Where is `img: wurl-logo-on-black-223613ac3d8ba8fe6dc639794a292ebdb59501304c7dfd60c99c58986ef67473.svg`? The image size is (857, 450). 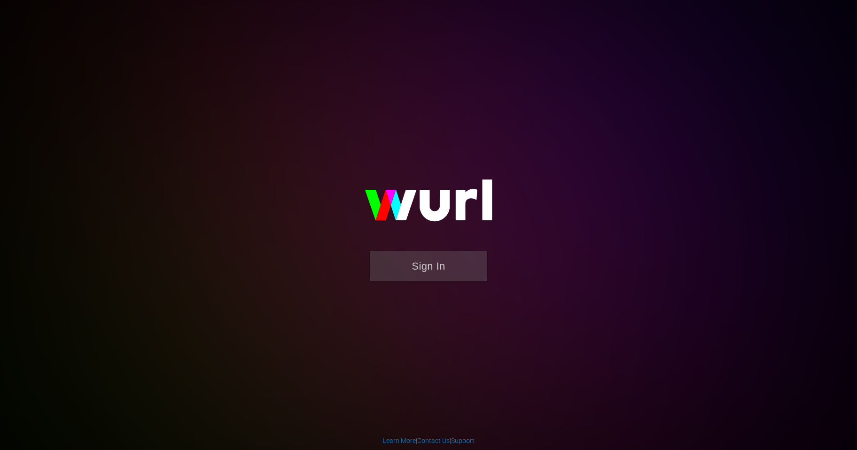 img: wurl-logo-on-black-223613ac3d8ba8fe6dc639794a292ebdb59501304c7dfd60c99c58986ef67473.svg is located at coordinates (429, 205).